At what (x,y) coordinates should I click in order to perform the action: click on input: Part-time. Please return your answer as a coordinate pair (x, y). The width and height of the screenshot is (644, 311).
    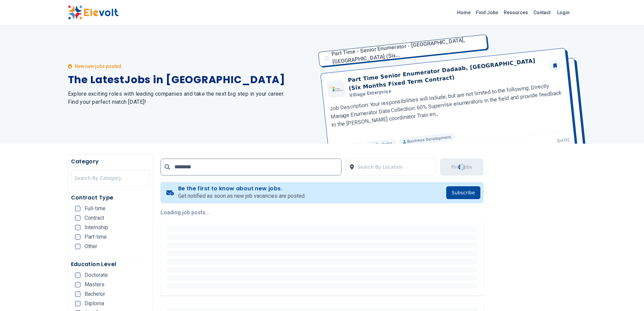
    Looking at the image, I should click on (78, 237).